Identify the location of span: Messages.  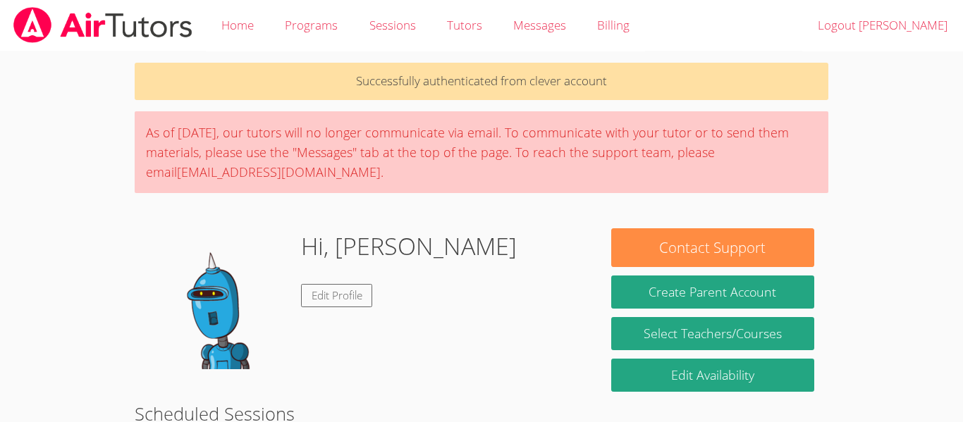
(540, 25).